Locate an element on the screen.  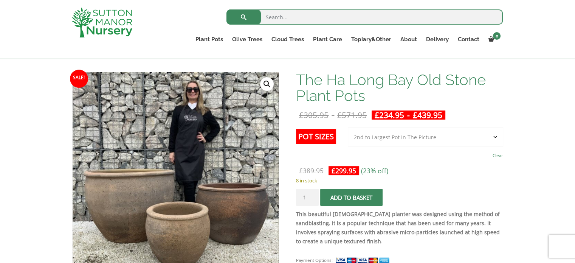
a: Plant Care is located at coordinates (327, 39).